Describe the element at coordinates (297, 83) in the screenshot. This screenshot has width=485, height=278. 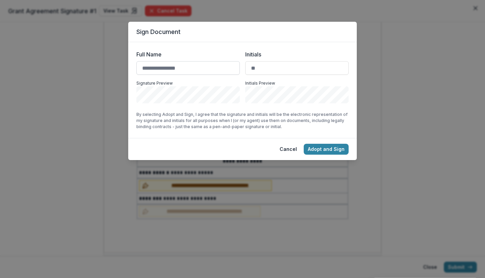
I see `p: Initials Preview` at that location.